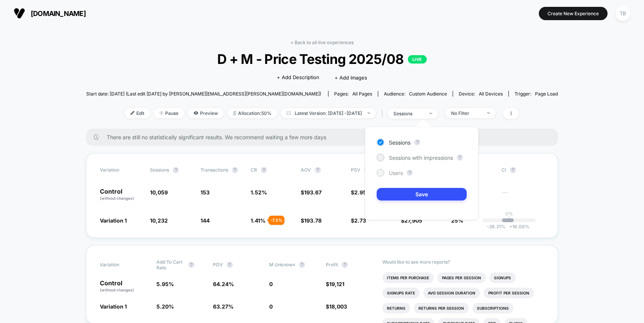  What do you see at coordinates (258, 220) in the screenshot?
I see `span: 1.41 %` at bounding box center [258, 220].